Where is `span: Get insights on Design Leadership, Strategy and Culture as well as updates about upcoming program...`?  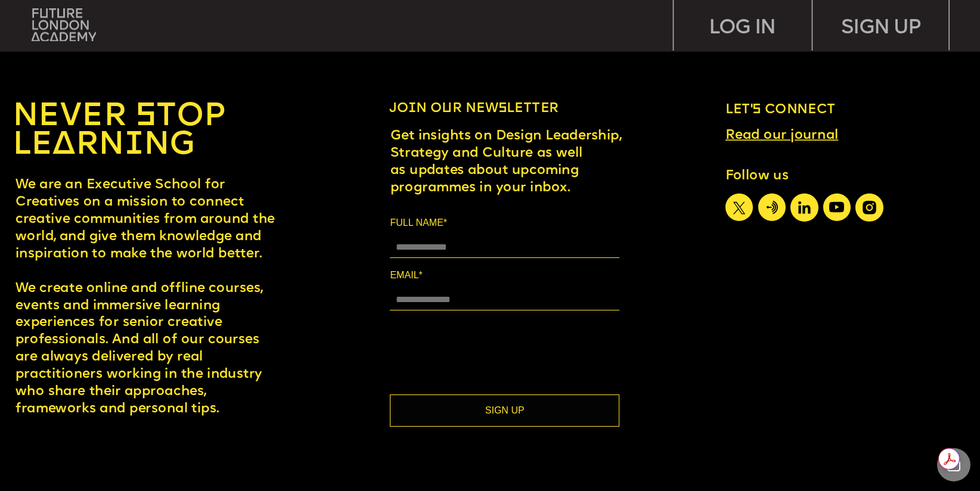
span: Get insights on Design Leadership, Strategy and Culture as well as updates about upcoming program... is located at coordinates (507, 162).